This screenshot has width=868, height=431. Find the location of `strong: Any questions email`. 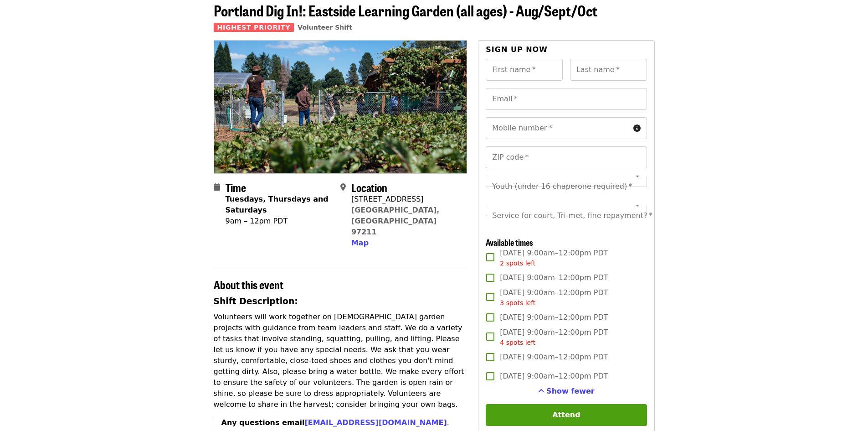

strong: Any questions email is located at coordinates (334, 423).